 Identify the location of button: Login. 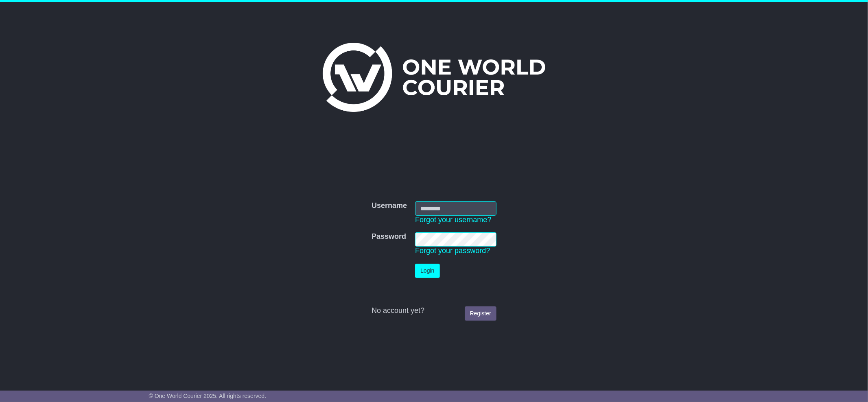
(427, 270).